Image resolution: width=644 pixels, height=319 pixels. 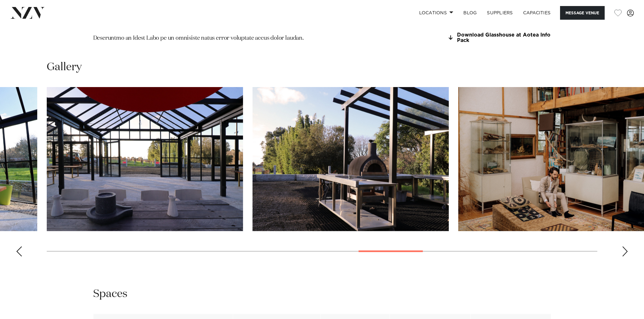 What do you see at coordinates (110, 294) in the screenshot?
I see `h2: Spaces` at bounding box center [110, 294].